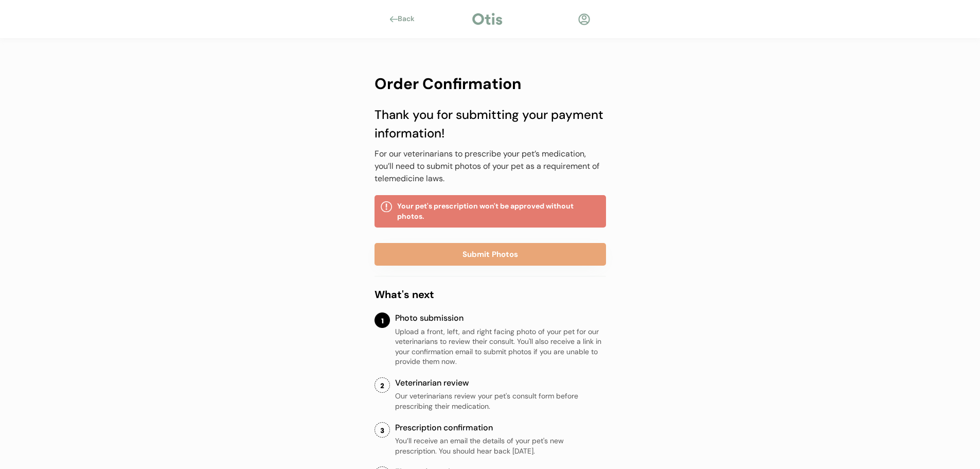 The width and height of the screenshot is (980, 469). Describe the element at coordinates (501, 347) in the screenshot. I see `div: Upload a front, left, and right facing photo of your pet for our veterinarians to review their co...` at that location.